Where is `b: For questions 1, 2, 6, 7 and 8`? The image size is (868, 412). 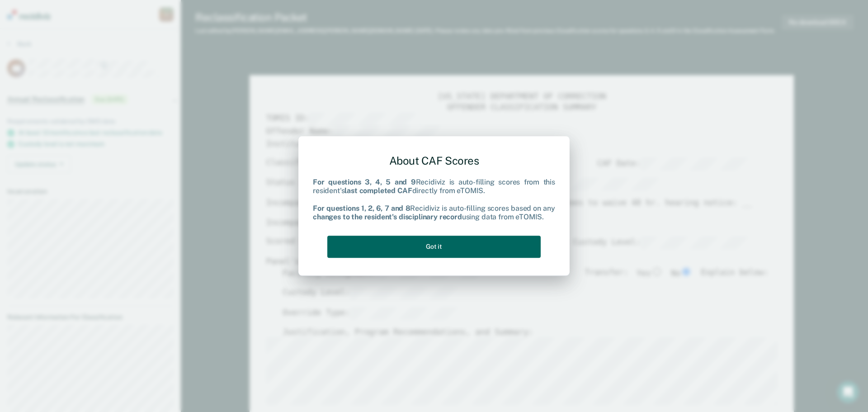 b: For questions 1, 2, 6, 7 and 8 is located at coordinates (361, 208).